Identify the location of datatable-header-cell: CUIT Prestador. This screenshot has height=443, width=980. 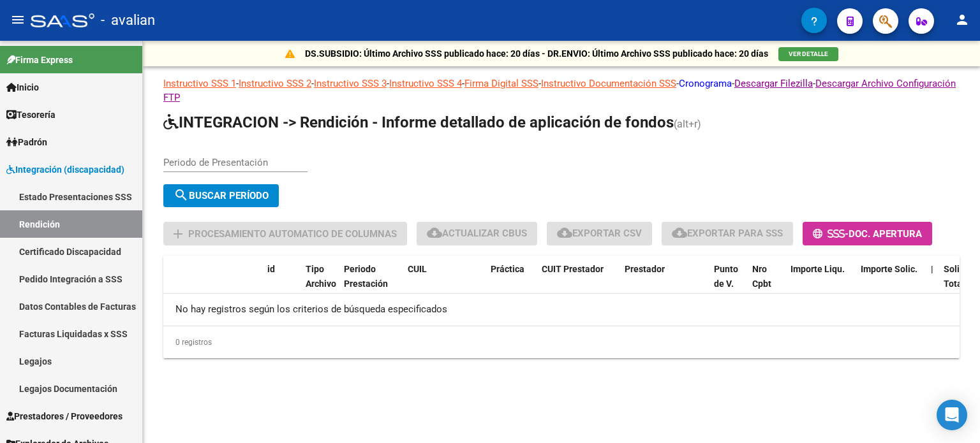
(578, 284).